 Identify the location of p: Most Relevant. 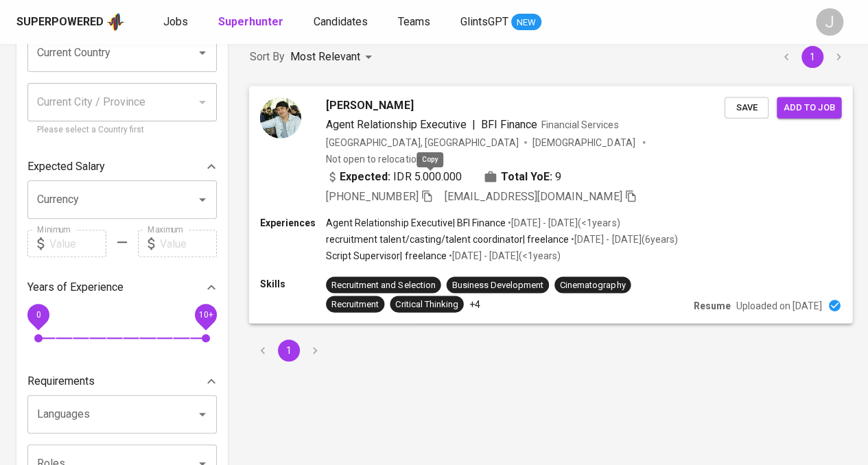
(325, 57).